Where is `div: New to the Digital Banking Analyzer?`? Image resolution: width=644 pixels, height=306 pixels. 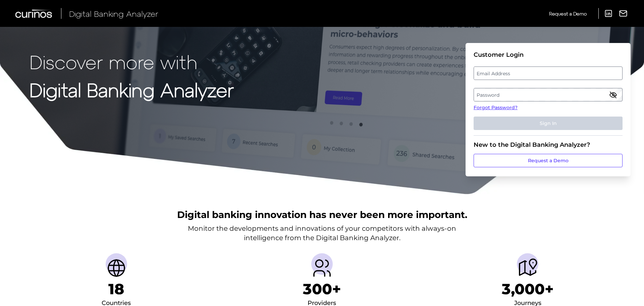
div: New to the Digital Banking Analyzer? is located at coordinates (548, 145).